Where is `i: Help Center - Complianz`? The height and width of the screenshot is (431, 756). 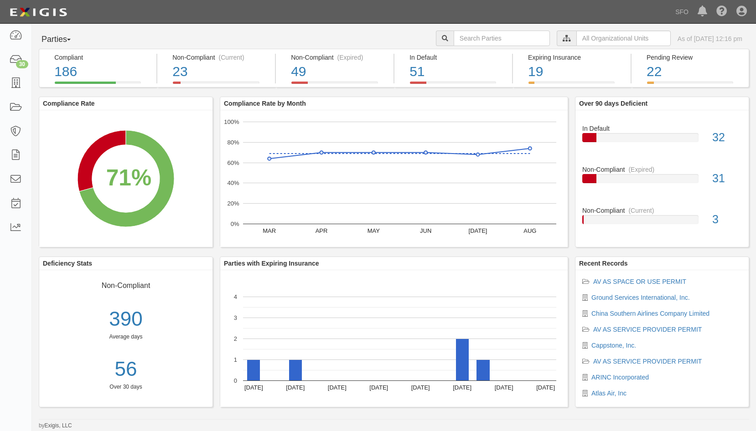
i: Help Center - Complianz is located at coordinates (722, 12).